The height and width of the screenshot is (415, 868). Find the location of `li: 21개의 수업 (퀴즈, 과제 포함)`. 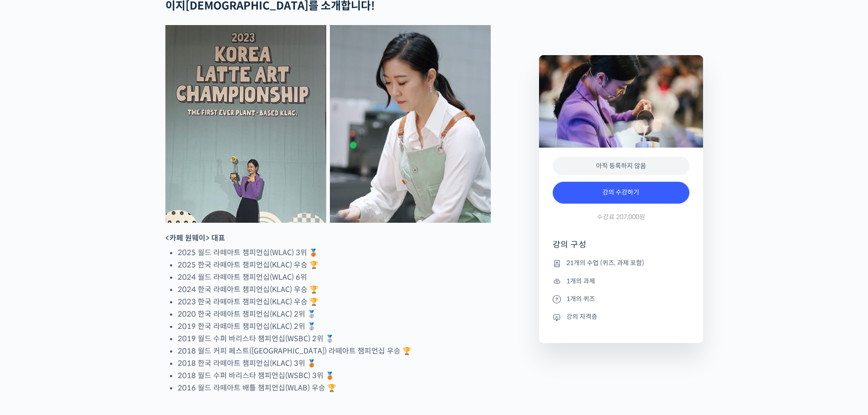

li: 21개의 수업 (퀴즈, 과제 포함) is located at coordinates (621, 263).